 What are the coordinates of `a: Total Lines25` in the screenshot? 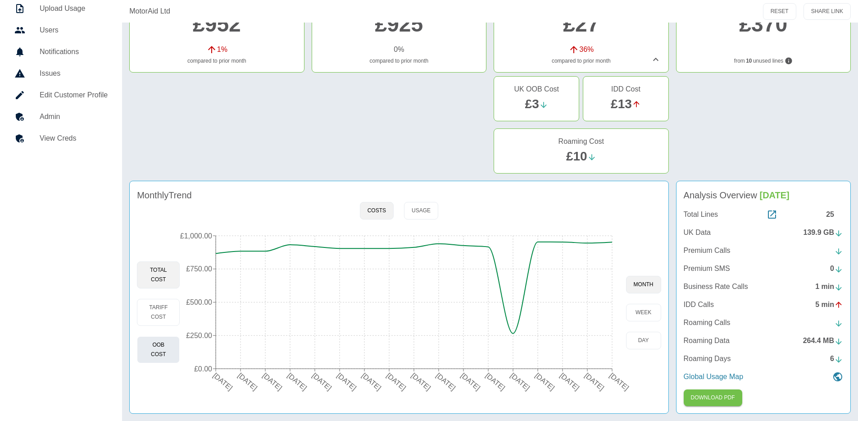 It's located at (763, 214).